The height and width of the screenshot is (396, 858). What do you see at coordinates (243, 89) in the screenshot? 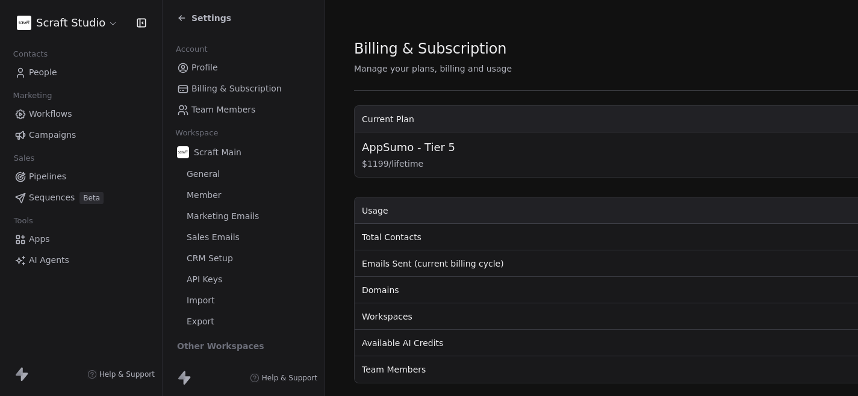
I see `a: Billing & Subscription` at bounding box center [243, 89].